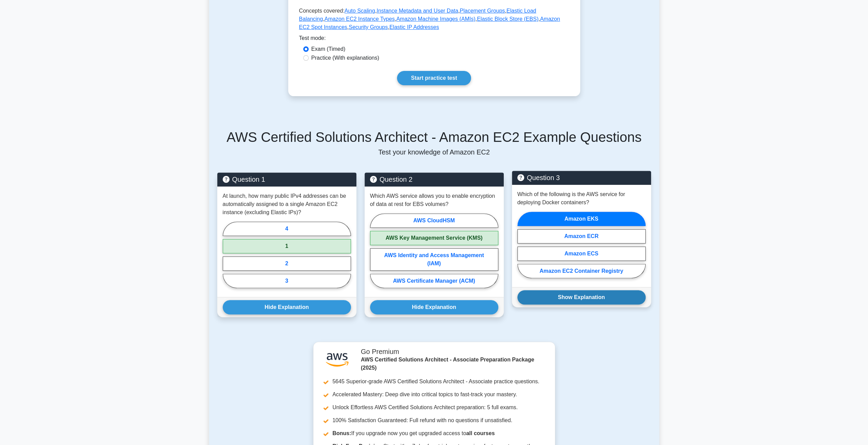 This screenshot has width=868, height=445. I want to click on label: Amazon EC2 Container Registry, so click(582, 271).